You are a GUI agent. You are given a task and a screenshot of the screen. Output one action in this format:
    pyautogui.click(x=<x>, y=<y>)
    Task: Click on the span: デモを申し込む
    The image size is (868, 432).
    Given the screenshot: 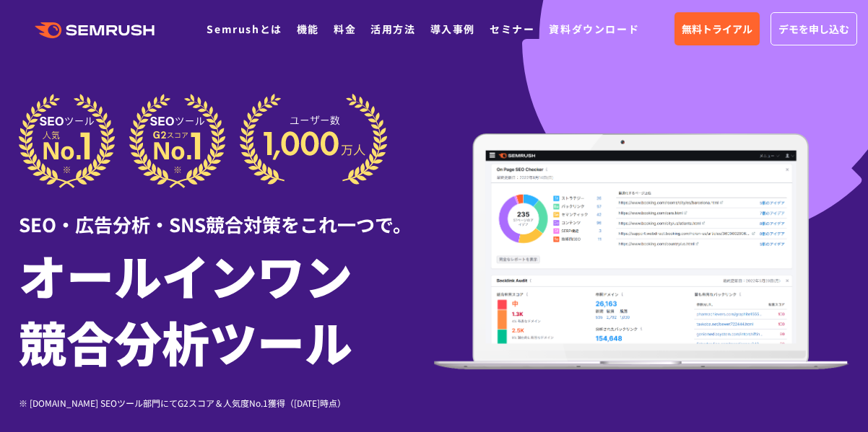 What is the action you would take?
    pyautogui.click(x=814, y=29)
    